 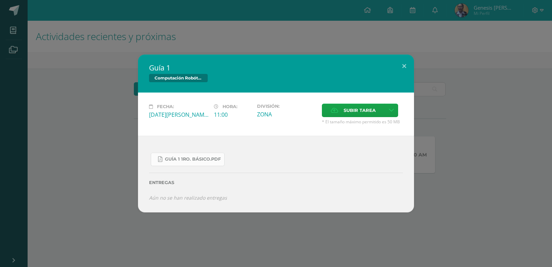 What do you see at coordinates (188, 197) in the screenshot?
I see `i: Aún no se han realizado entregas` at bounding box center [188, 197].